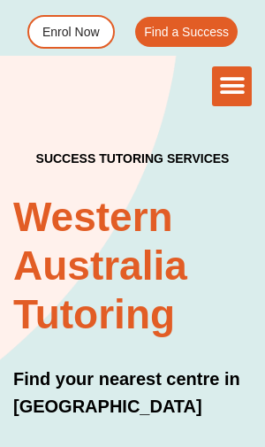  Describe the element at coordinates (71, 32) in the screenshot. I see `span: Enrol Now` at that location.